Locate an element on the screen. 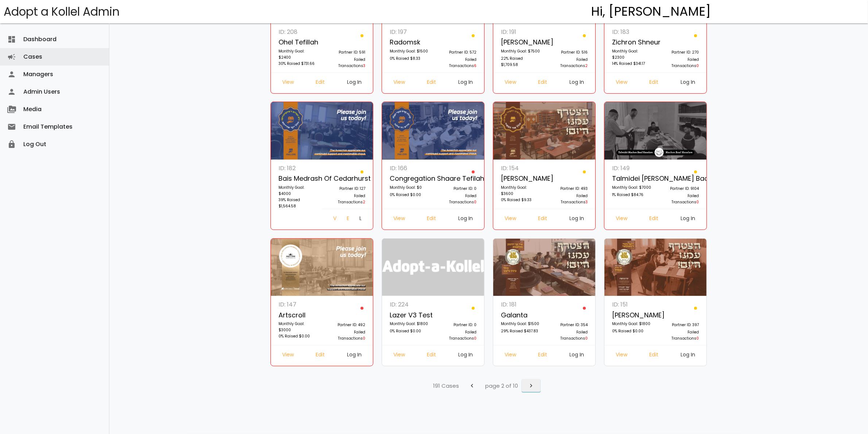  p: 14% Raised $341.17 is located at coordinates (632, 64).